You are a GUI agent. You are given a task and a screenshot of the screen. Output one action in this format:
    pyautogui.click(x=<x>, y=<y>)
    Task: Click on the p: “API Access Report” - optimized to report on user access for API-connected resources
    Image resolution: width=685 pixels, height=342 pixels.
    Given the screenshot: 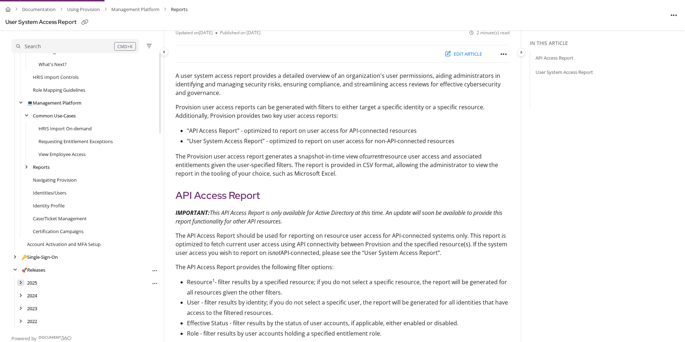 What is the action you would take?
    pyautogui.click(x=348, y=130)
    